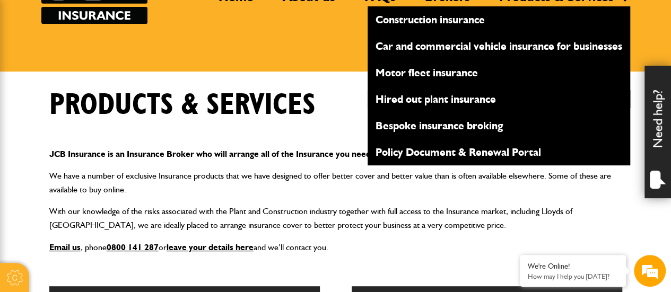  Describe the element at coordinates (183, 105) in the screenshot. I see `h1: Products & Services` at that location.